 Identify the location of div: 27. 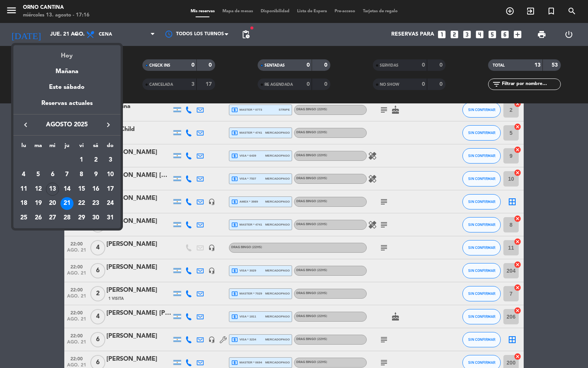
(52, 218).